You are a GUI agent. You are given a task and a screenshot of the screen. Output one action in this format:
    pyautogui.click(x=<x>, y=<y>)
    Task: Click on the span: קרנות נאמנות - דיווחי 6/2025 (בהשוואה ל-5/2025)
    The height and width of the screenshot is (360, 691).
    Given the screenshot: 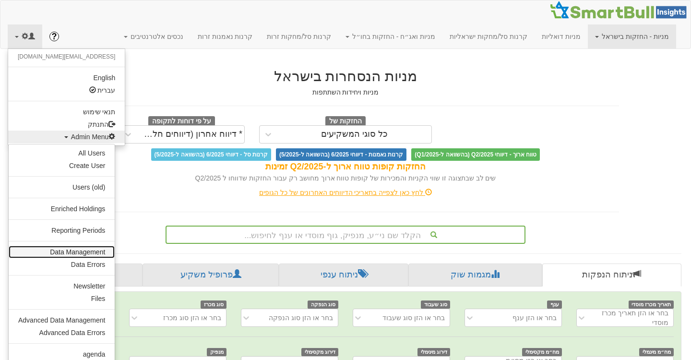 What is the action you would take?
    pyautogui.click(x=341, y=154)
    